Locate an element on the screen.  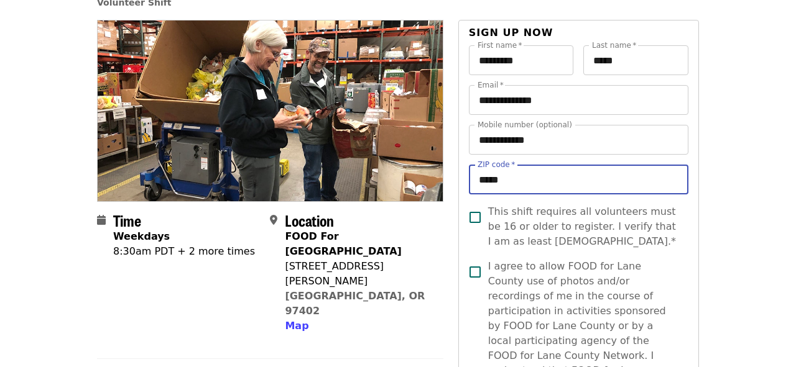
i: map-marker-alt icon is located at coordinates (274, 220).